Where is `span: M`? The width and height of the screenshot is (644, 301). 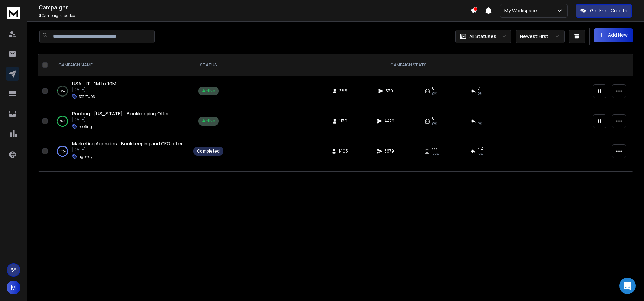 span: M is located at coordinates (14, 287).